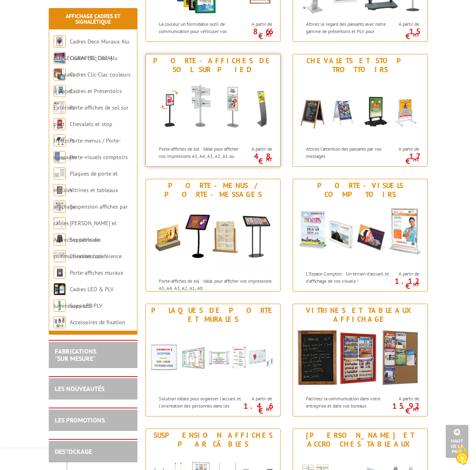  What do you see at coordinates (79, 389) in the screenshot?
I see `a: LES NOUVEAUTÉS` at bounding box center [79, 389].